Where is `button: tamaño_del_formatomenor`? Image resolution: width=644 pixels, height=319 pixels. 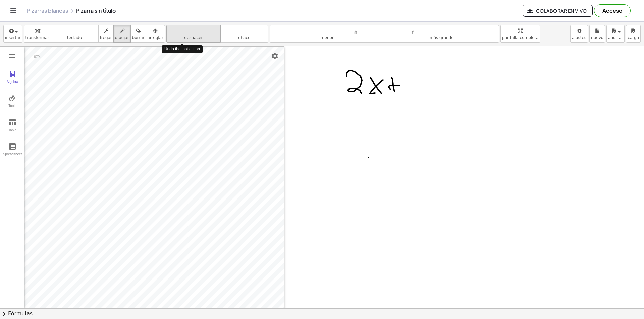
button: tamaño_del_formatomenor is located at coordinates (327, 34).